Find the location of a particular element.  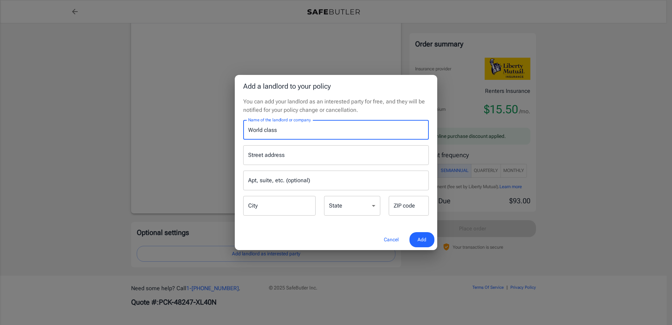

span: Add is located at coordinates (422, 239).